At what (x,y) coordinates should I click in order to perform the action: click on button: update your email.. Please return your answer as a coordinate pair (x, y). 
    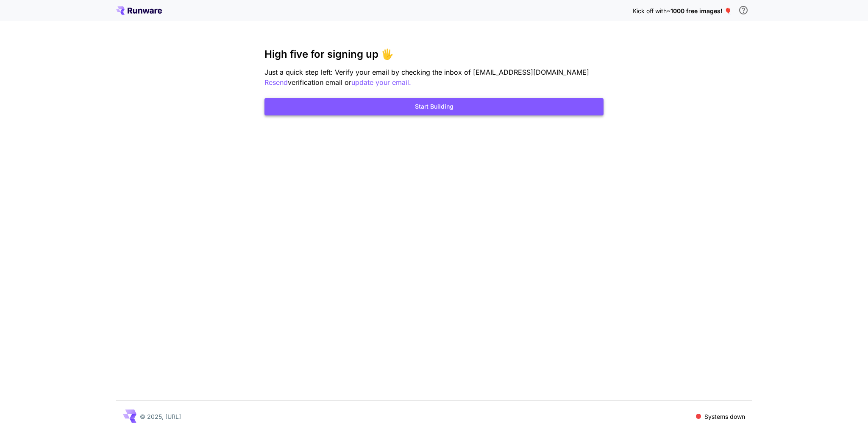
    Looking at the image, I should click on (381, 82).